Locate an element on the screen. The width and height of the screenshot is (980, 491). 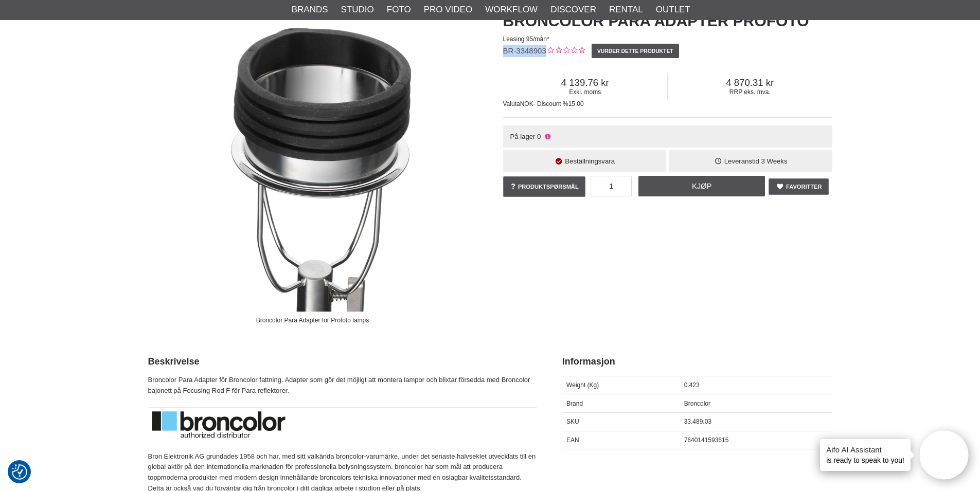
h4: Aifo AI Assistant is located at coordinates (865, 449).